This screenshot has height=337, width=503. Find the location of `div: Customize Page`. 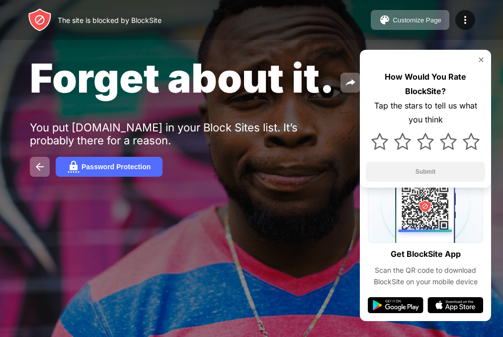

div: Customize Page is located at coordinates (417, 20).